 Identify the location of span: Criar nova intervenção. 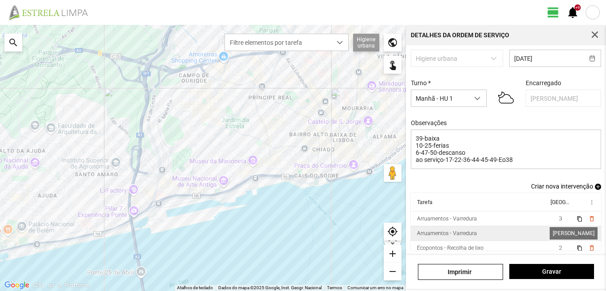
(562, 186).